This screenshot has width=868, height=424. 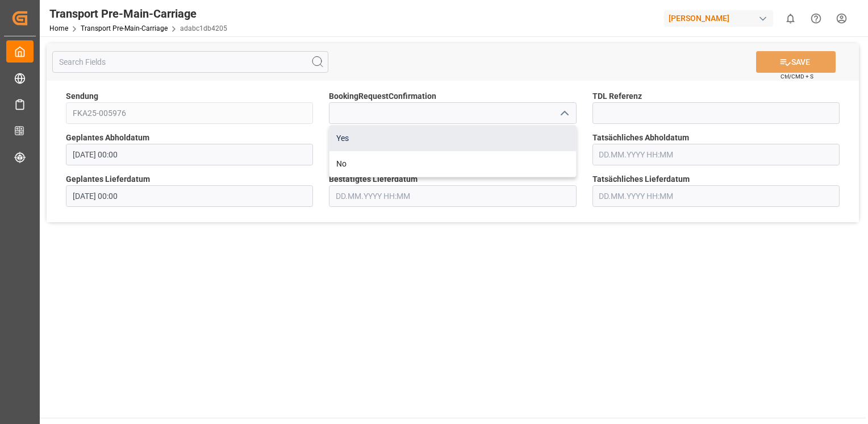 I want to click on div: Yes, so click(x=452, y=138).